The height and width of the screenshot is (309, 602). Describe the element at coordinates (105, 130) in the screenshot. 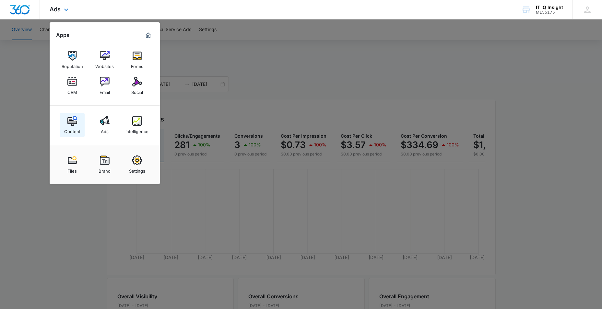

I see `div: Ads` at that location.